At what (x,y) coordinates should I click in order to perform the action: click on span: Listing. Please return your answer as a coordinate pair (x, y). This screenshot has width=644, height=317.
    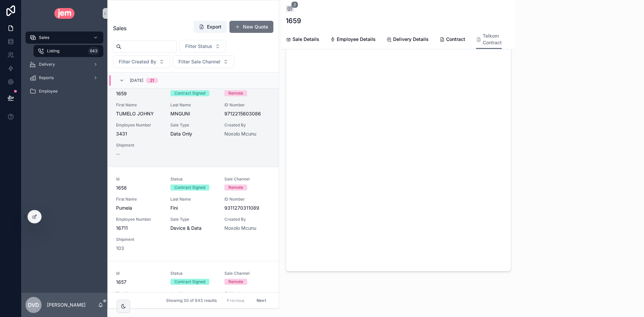
    Looking at the image, I should click on (53, 51).